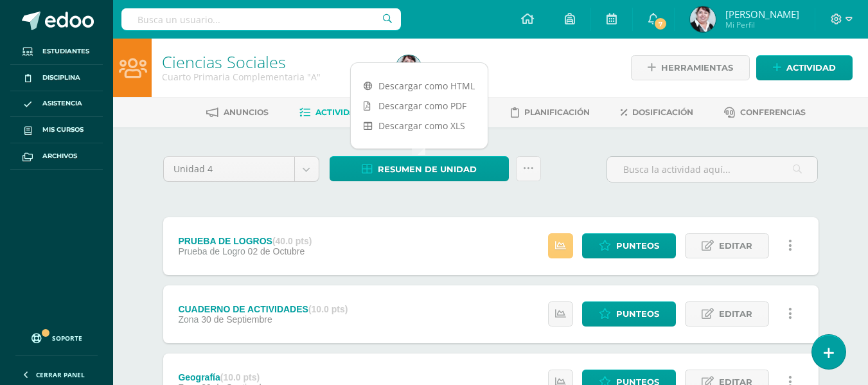 Image resolution: width=868 pixels, height=385 pixels. What do you see at coordinates (697, 68) in the screenshot?
I see `span: Herramientas` at bounding box center [697, 68].